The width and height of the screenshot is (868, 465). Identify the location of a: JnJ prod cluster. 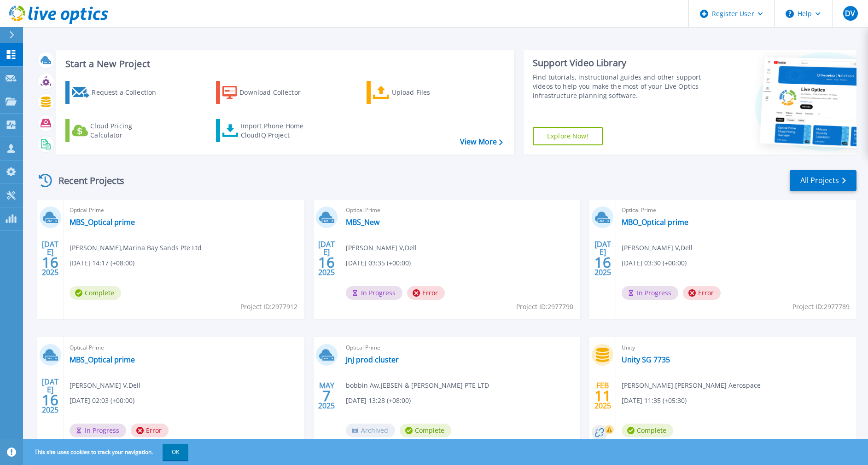
(372, 360).